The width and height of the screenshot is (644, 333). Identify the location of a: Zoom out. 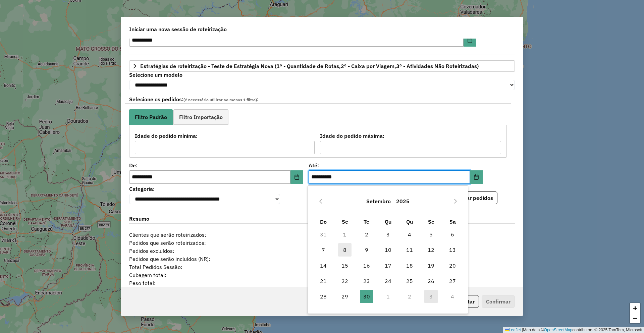
(635, 318).